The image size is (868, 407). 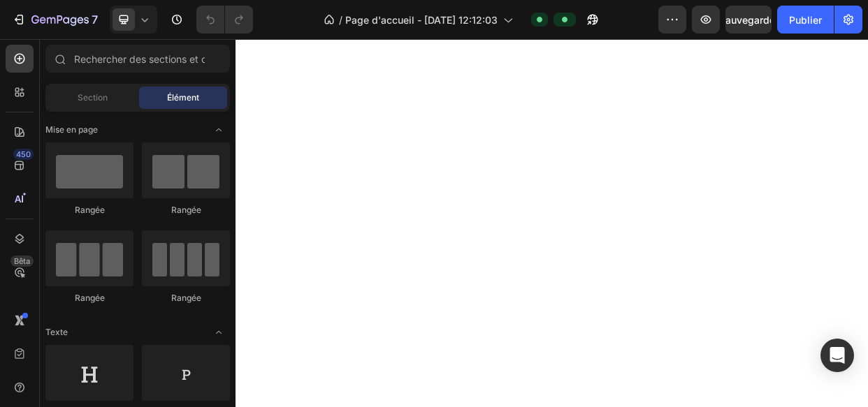 I want to click on button: Publier, so click(x=805, y=20).